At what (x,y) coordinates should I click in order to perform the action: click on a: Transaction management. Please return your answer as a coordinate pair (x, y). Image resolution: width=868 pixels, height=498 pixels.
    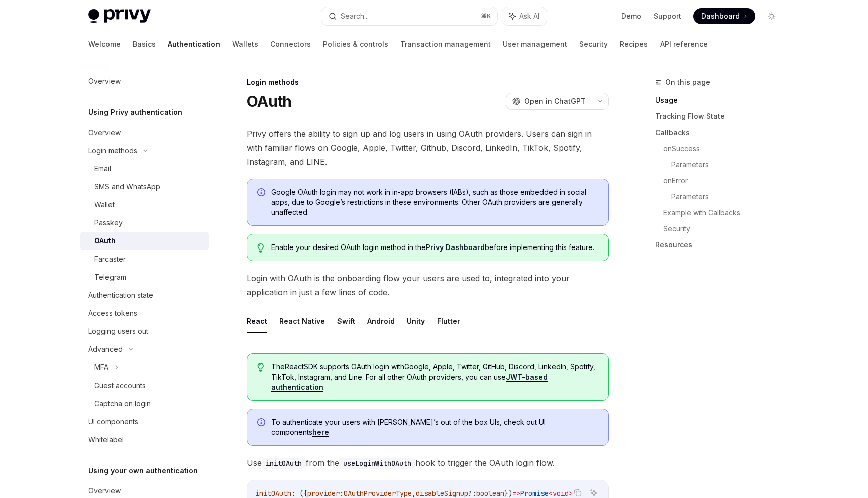
    Looking at the image, I should click on (446, 44).